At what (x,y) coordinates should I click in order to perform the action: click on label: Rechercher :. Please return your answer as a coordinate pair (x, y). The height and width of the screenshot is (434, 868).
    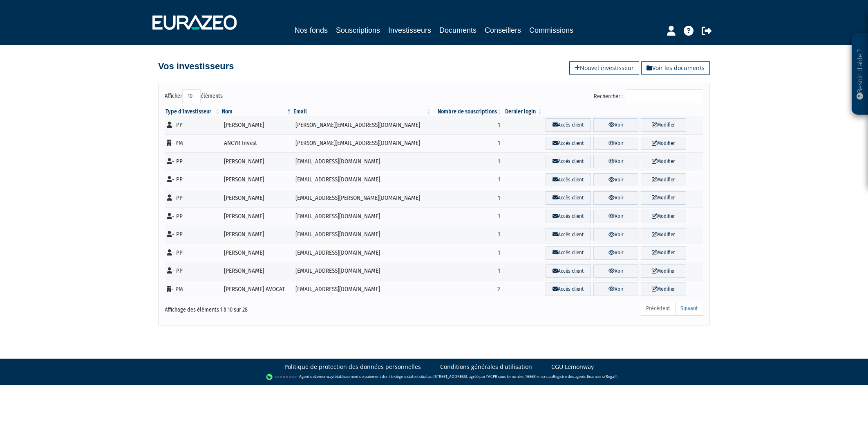
    Looking at the image, I should click on (649, 96).